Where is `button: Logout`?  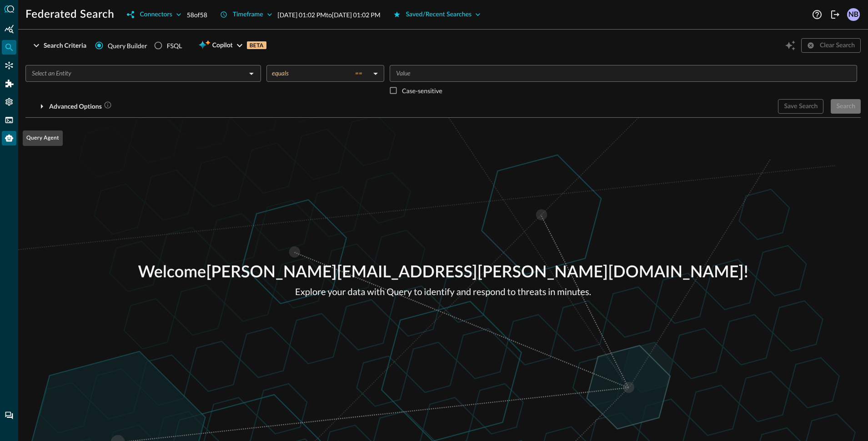 button: Logout is located at coordinates (835, 15).